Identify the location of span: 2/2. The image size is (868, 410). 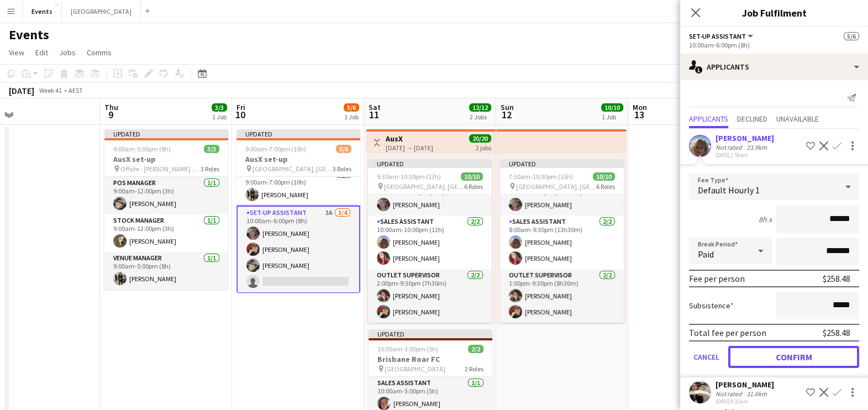
(476, 349).